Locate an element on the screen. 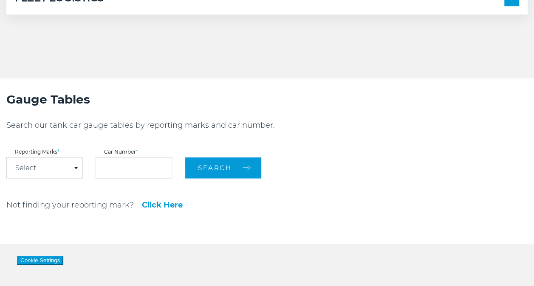  p: Not finding your reporting mark? is located at coordinates (70, 205).